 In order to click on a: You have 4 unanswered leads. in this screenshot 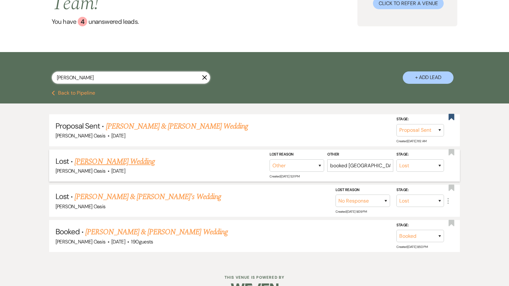, I will do `click(205, 22)`.